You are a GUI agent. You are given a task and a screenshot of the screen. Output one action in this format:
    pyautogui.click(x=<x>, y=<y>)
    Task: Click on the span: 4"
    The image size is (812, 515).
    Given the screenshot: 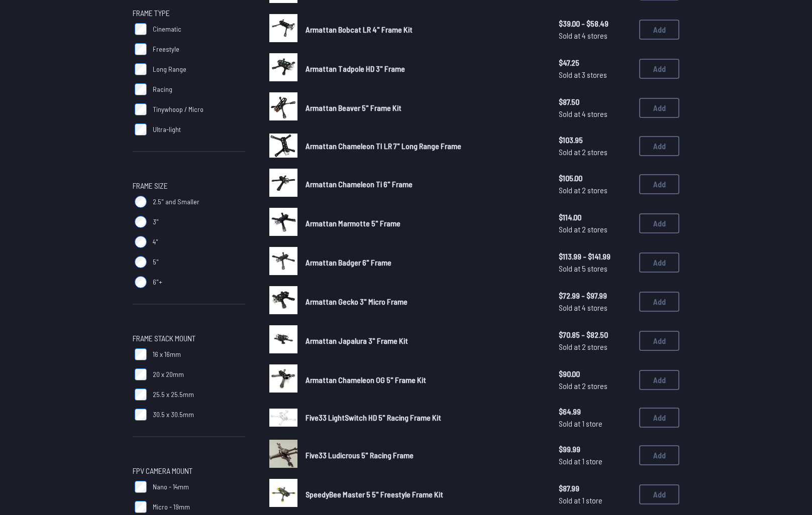 What is the action you would take?
    pyautogui.click(x=155, y=242)
    